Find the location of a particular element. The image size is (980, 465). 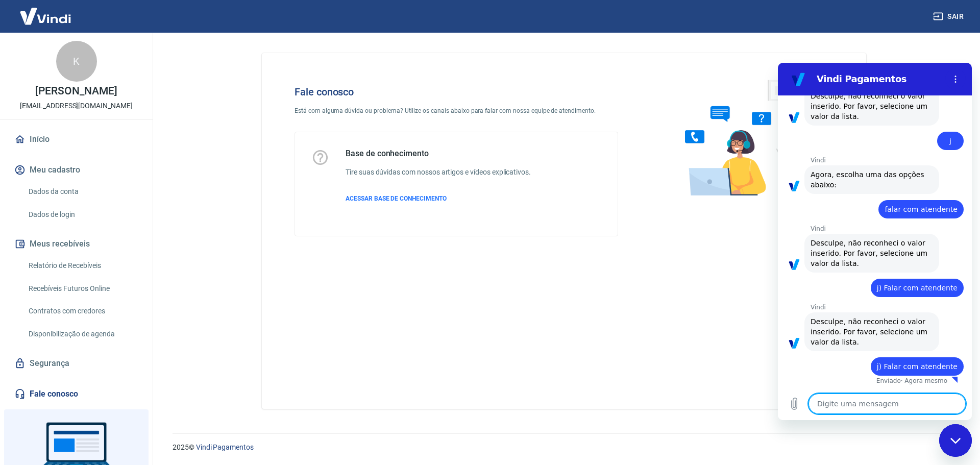

img: Vindi is located at coordinates (46, 16).